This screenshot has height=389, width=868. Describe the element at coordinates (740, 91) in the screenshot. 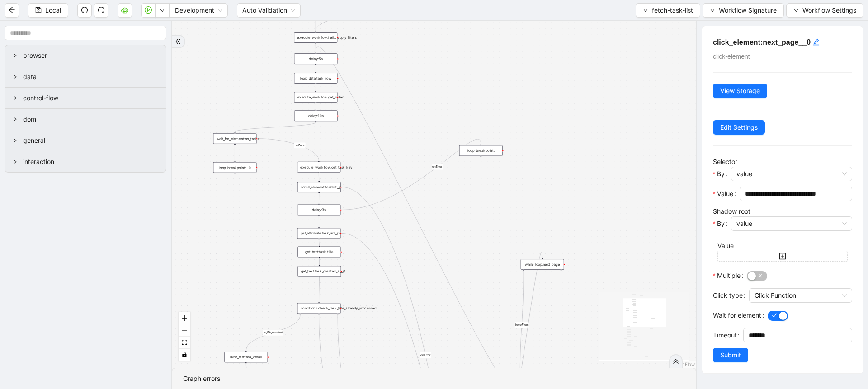

I see `span: View Storage` at that location.